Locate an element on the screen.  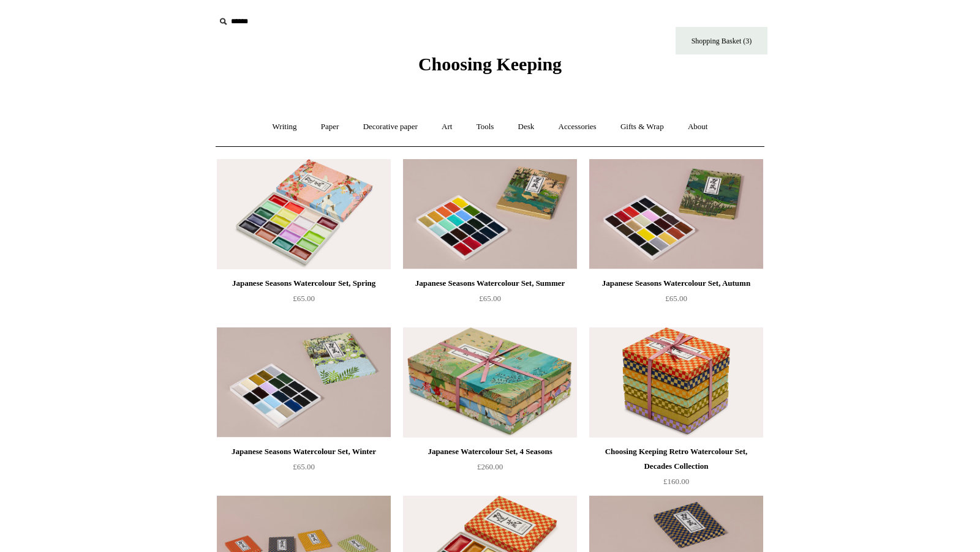
a: About is located at coordinates (698, 127).